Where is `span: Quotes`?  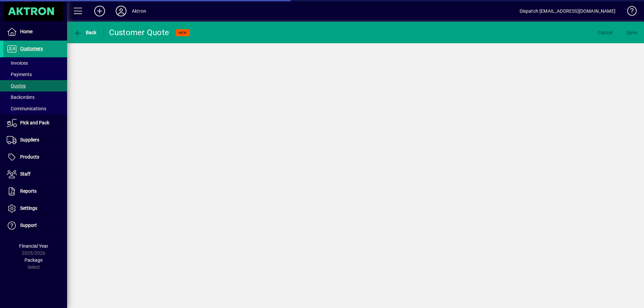 span: Quotes is located at coordinates (16, 86).